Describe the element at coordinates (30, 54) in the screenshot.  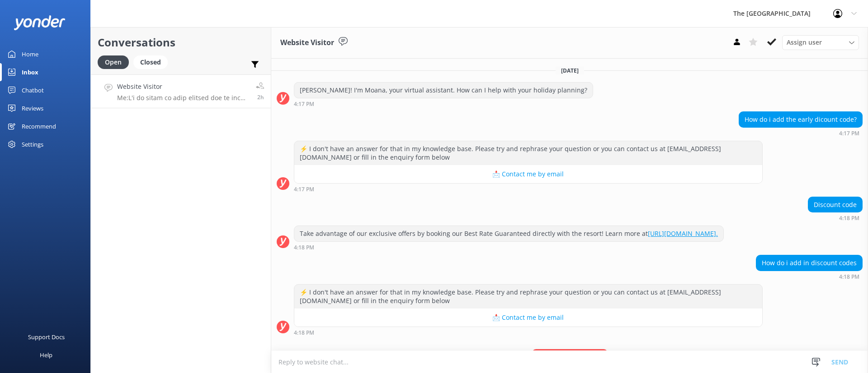
I see `div: Home` at that location.